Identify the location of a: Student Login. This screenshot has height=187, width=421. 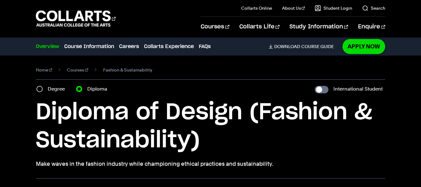
(334, 8).